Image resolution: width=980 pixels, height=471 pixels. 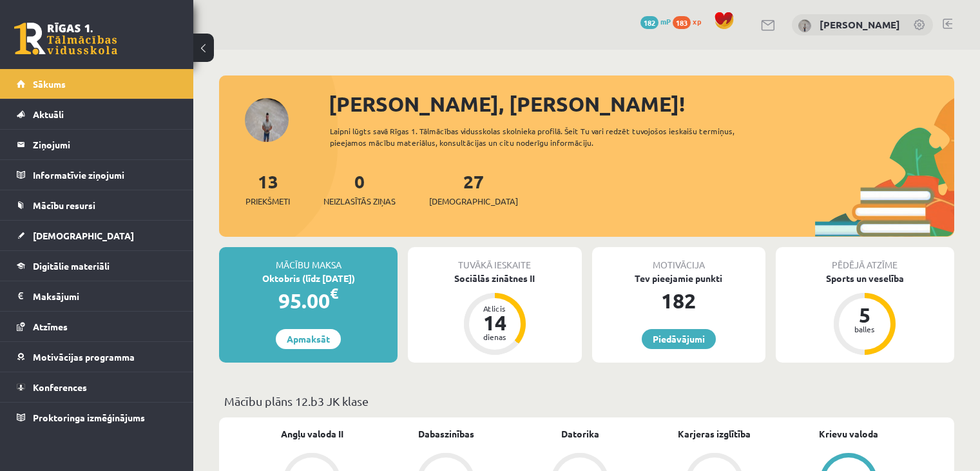 What do you see at coordinates (48, 114) in the screenshot?
I see `span: Aktuāli` at bounding box center [48, 114].